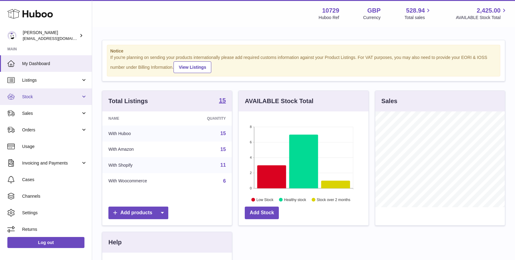 This screenshot has width=515, height=260. Describe the element at coordinates (224, 181) in the screenshot. I see `a: 6` at that location.